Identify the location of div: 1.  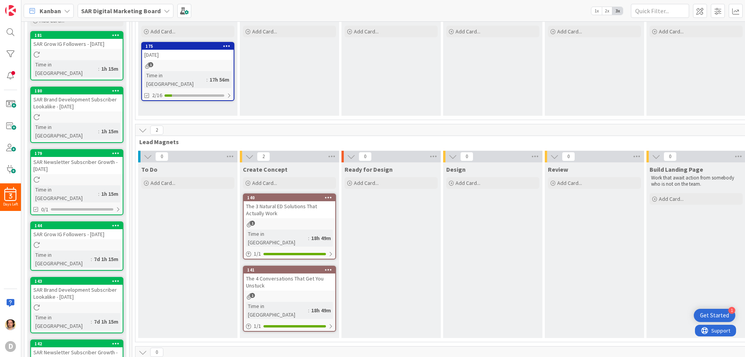
(732, 310).